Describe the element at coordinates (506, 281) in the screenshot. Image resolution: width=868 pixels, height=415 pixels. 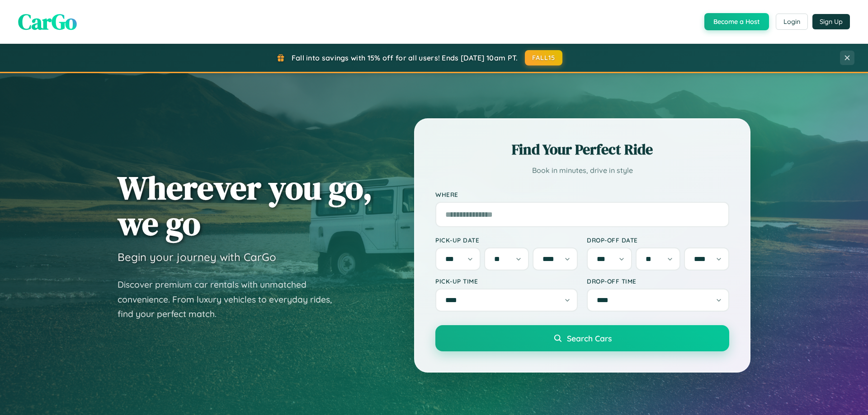
I see `label: Pick-up Time` at that location.